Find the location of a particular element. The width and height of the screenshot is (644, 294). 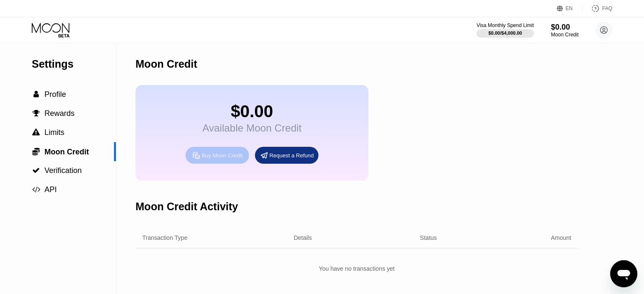

span: Profile is located at coordinates (55, 94).